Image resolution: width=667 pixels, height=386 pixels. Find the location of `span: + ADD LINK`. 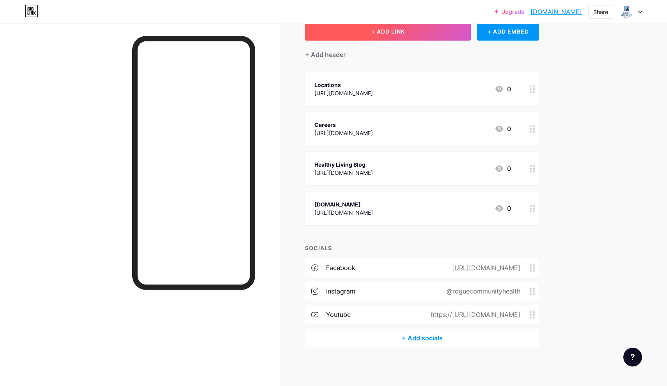

span: + ADD LINK is located at coordinates (388, 31).